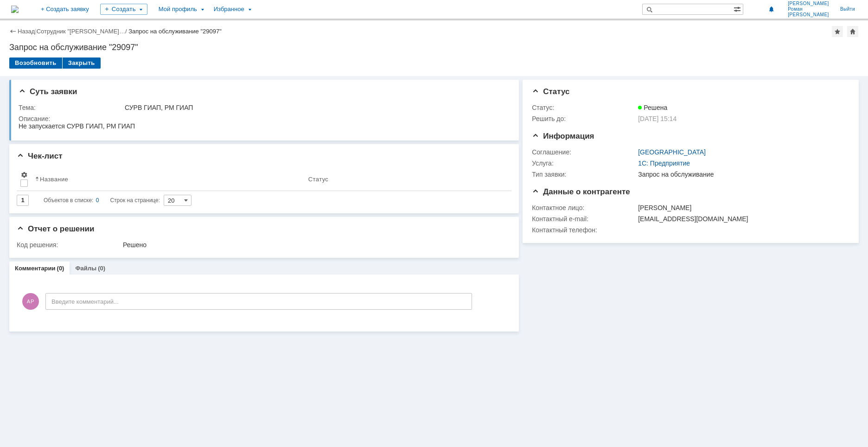  What do you see at coordinates (71, 107) in the screenshot?
I see `div: Тема:` at bounding box center [71, 107].